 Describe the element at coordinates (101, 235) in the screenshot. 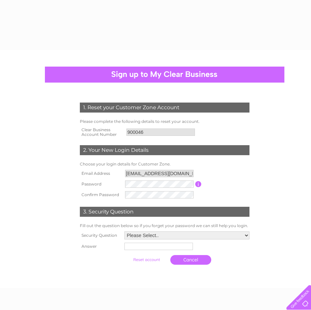

I see `th: Security Question` at that location.